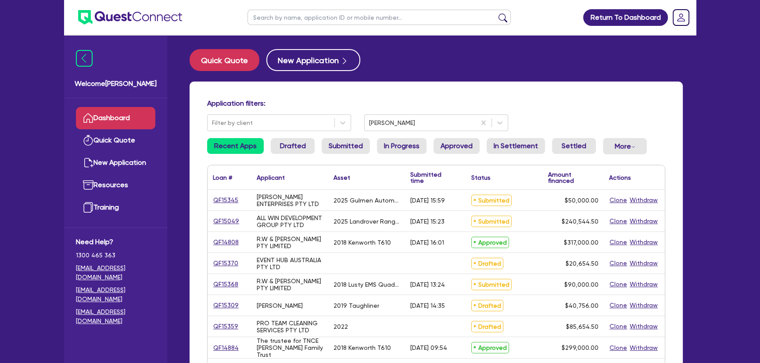 The image size is (760, 363). What do you see at coordinates (84, 58) in the screenshot?
I see `img: icon-menu-close` at bounding box center [84, 58].